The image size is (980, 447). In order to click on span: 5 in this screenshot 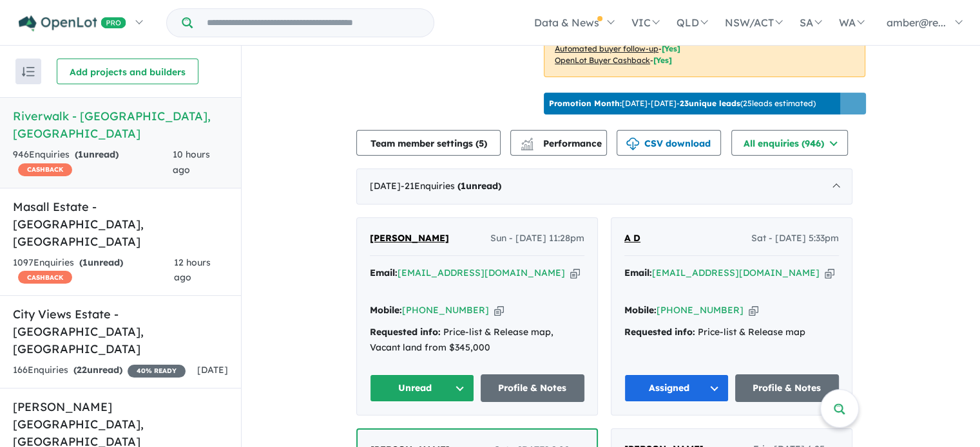, I will do `click(481, 144)`.